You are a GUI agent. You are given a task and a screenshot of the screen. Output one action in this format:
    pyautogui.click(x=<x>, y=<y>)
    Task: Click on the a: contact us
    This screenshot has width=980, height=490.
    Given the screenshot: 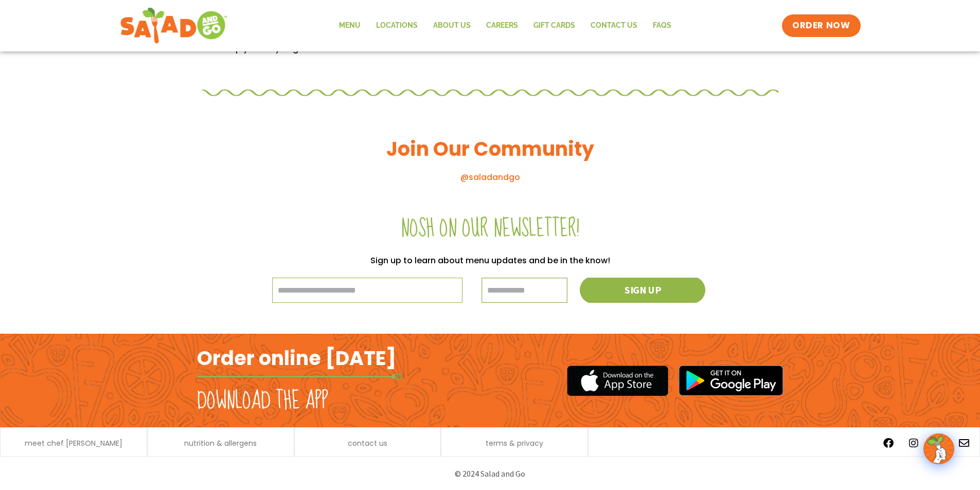 What is the action you would take?
    pyautogui.click(x=367, y=443)
    